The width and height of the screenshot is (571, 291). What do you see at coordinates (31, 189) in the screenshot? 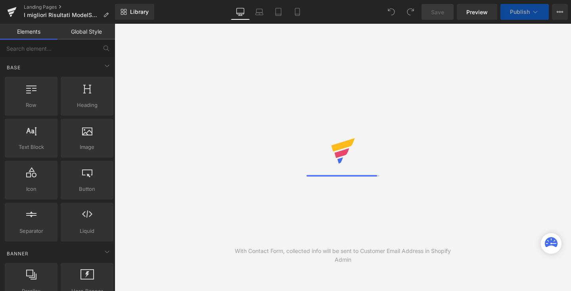
I see `span: Icon` at bounding box center [31, 189].